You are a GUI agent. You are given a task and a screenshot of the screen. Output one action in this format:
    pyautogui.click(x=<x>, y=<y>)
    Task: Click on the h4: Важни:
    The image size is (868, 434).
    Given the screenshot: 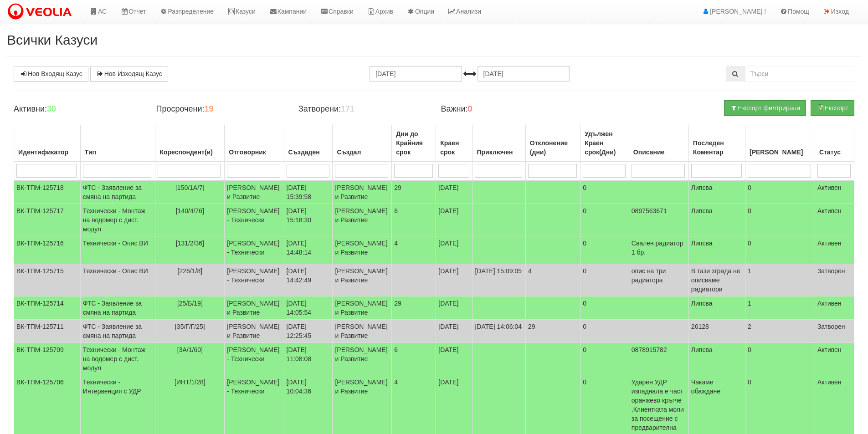 What is the action you would take?
    pyautogui.click(x=505, y=109)
    